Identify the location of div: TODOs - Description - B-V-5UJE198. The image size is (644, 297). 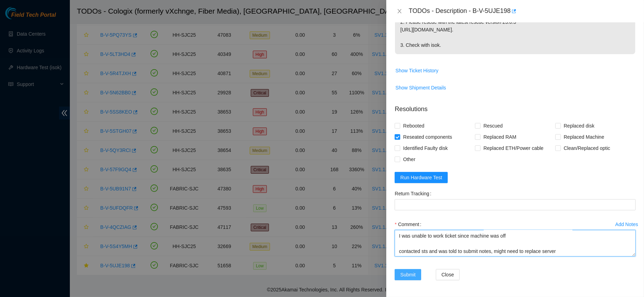
(522, 11).